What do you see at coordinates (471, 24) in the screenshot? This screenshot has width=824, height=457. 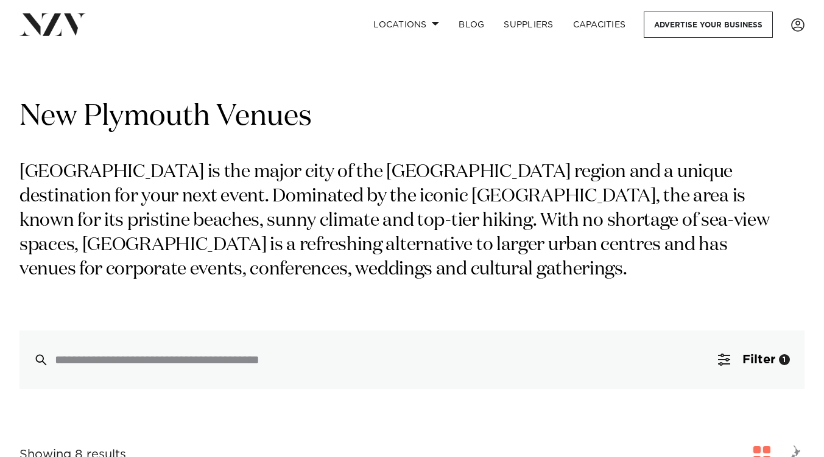 I see `a: BLOG` at bounding box center [471, 24].